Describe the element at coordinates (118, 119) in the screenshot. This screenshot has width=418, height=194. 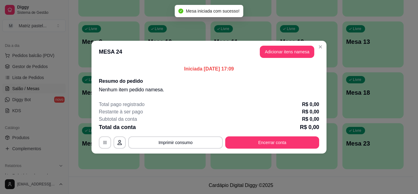
I see `p: Subtotal da conta` at that location.